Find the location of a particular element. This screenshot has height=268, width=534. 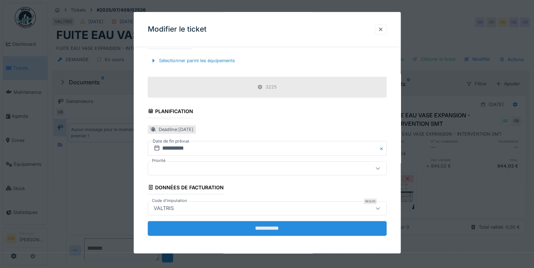

label: Code d'imputation is located at coordinates (169, 201).